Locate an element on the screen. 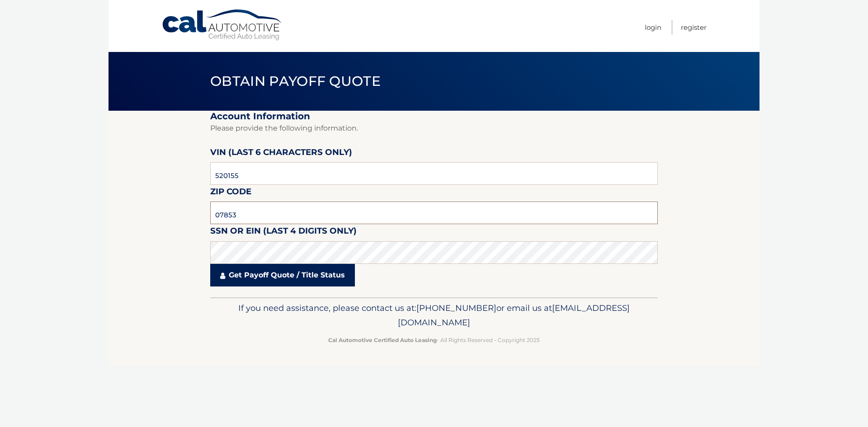 The width and height of the screenshot is (868, 427). label: VIN (last 6 characters only) is located at coordinates (281, 154).